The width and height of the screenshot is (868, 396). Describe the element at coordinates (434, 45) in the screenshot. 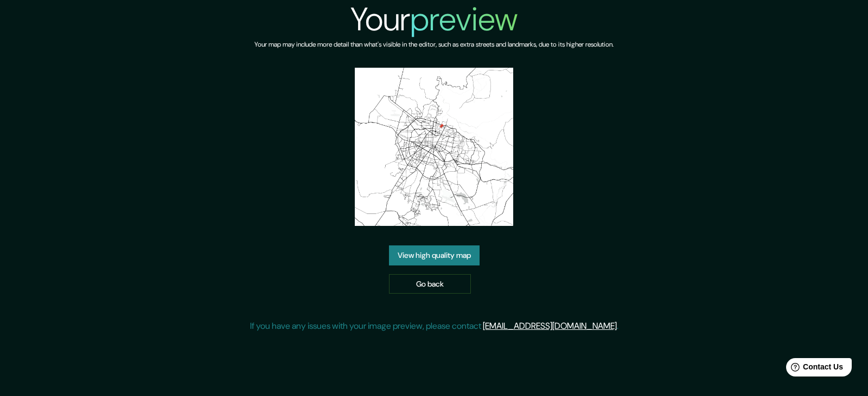

I see `h6: Your map may include more detail than what's visible in the editor, such as extra streets and lan...` at that location.